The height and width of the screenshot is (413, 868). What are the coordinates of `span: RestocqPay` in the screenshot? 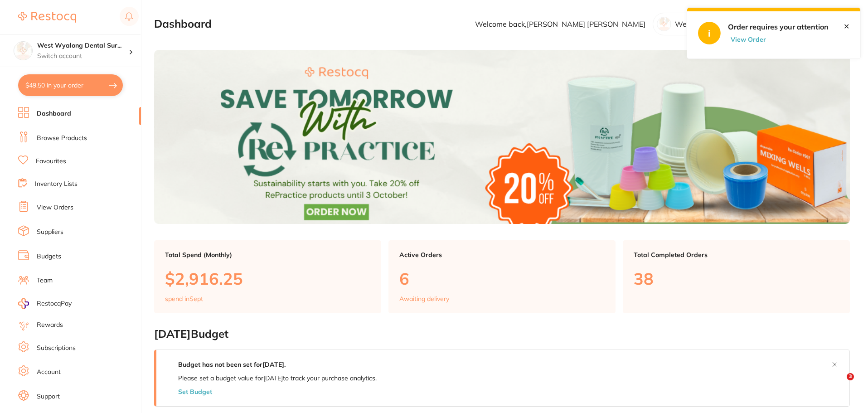 It's located at (54, 304).